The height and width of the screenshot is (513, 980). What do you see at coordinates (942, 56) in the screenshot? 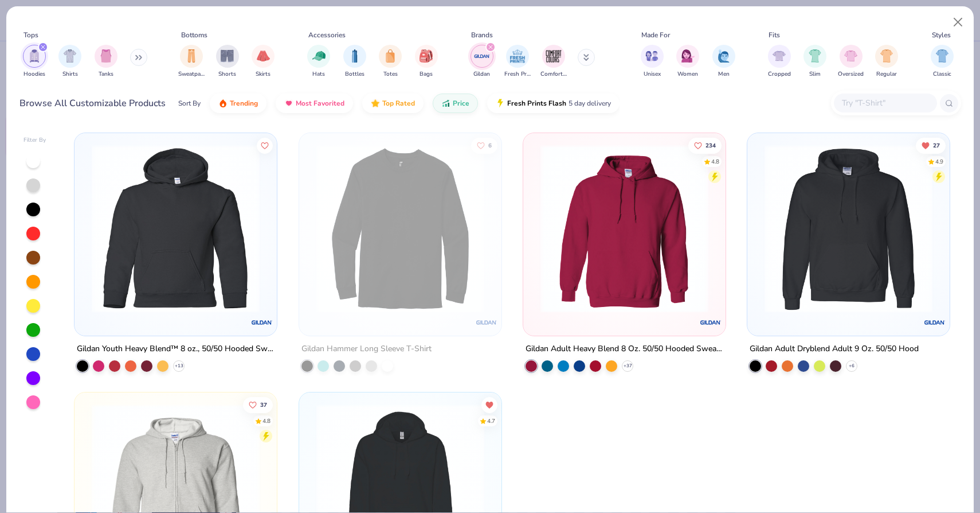
I see `img: Classic Image` at bounding box center [942, 56].